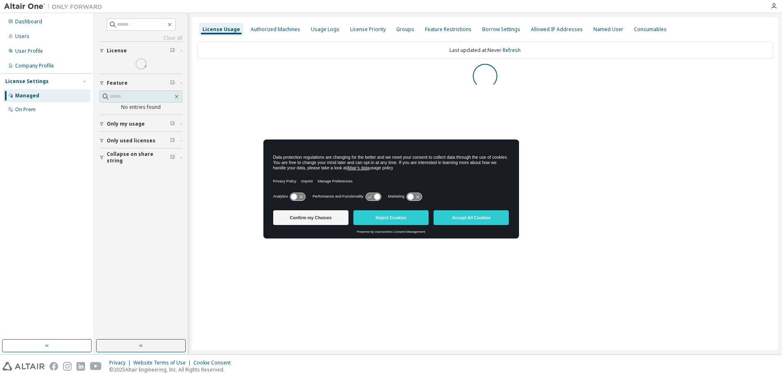  I want to click on div: Named User, so click(608, 29).